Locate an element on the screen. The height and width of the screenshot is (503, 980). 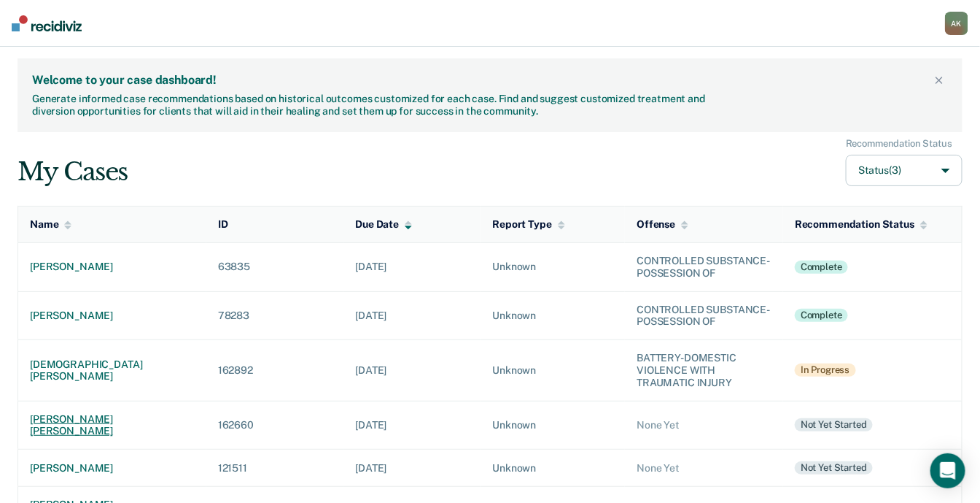
div: Offense is located at coordinates (662, 224).